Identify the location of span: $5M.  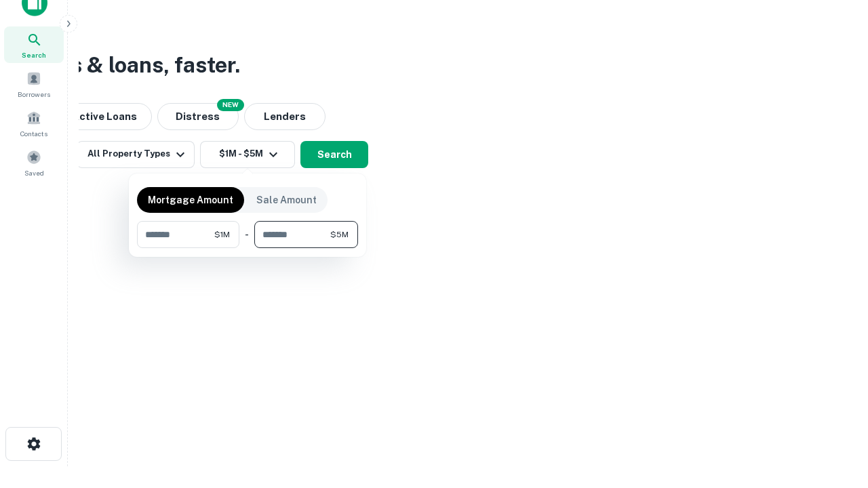
(339, 234).